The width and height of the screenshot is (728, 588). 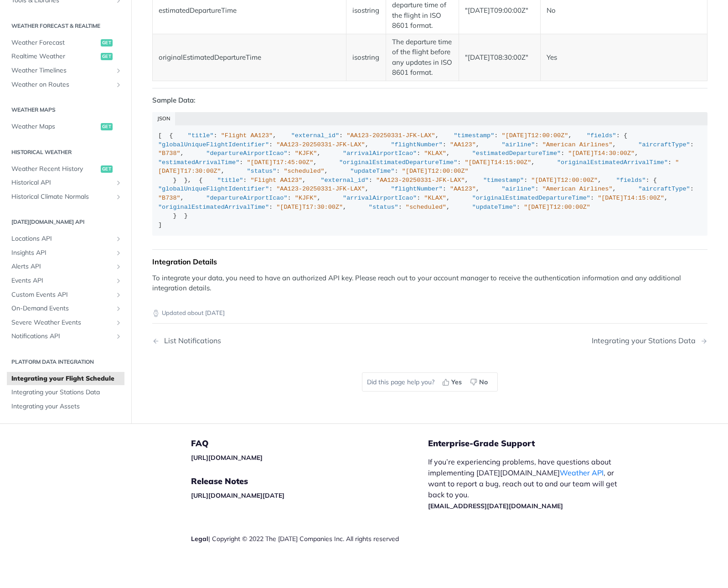 What do you see at coordinates (199, 162) in the screenshot?
I see `span: "estimatedArrivalTime"` at bounding box center [199, 162].